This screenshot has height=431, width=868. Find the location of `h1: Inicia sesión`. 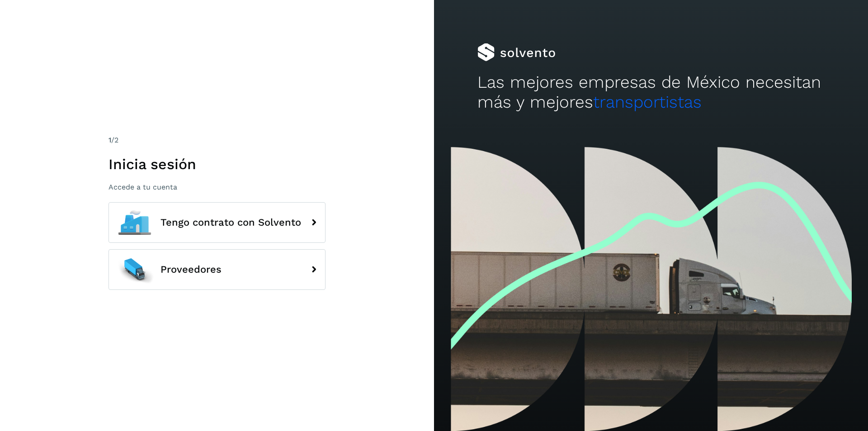

h1: Inicia sesión is located at coordinates (217, 164).